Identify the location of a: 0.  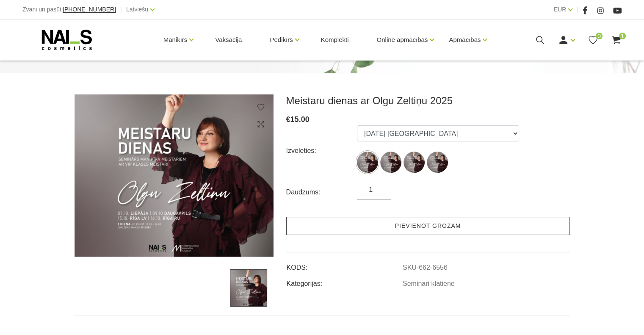
(593, 40).